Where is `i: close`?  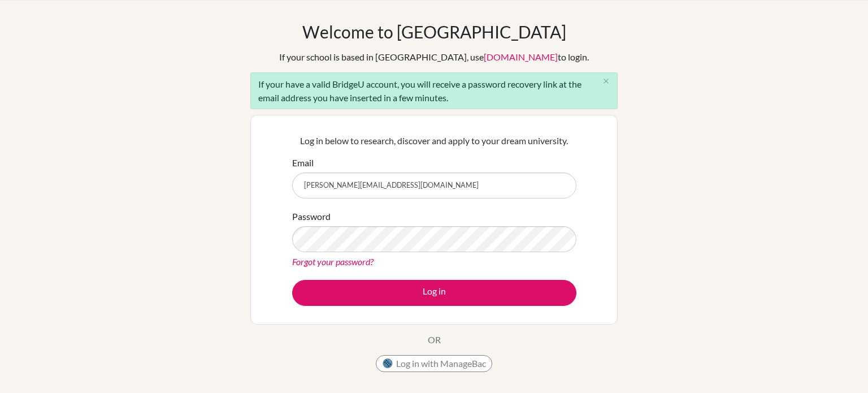
i: close is located at coordinates (606, 81).